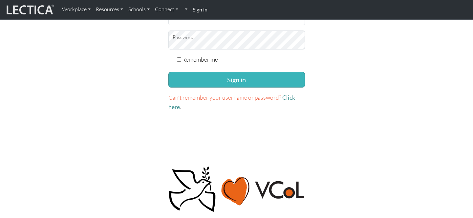 Image resolution: width=473 pixels, height=218 pixels. Describe the element at coordinates (200, 9) in the screenshot. I see `strong: Sign in` at that location.